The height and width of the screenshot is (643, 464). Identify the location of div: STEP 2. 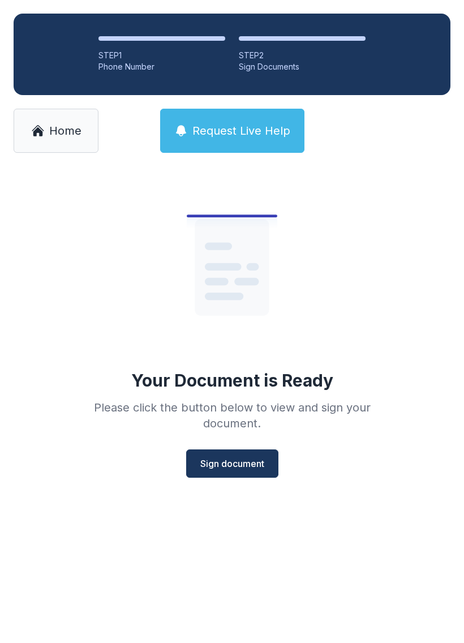
(302, 55).